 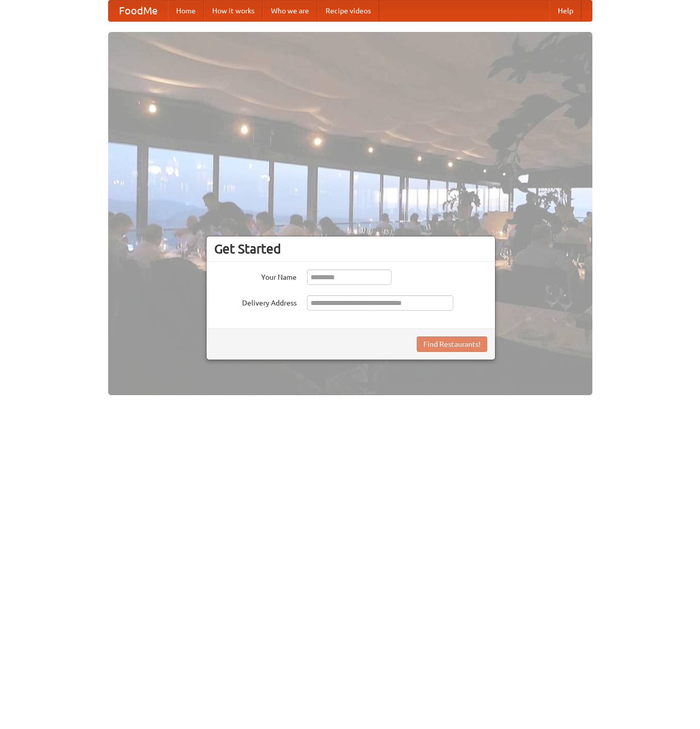 What do you see at coordinates (351, 249) in the screenshot?
I see `h3: Get Started` at bounding box center [351, 249].